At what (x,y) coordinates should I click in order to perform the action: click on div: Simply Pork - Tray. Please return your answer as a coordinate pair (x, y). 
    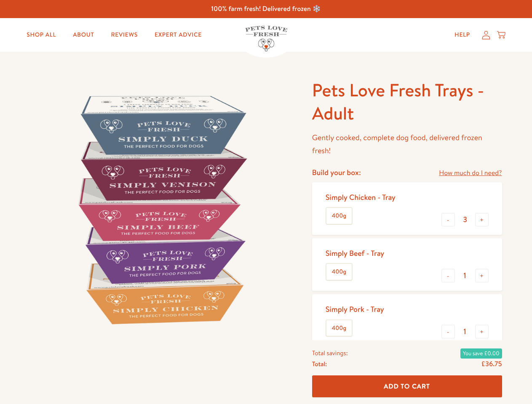
    Looking at the image, I should click on (354, 309).